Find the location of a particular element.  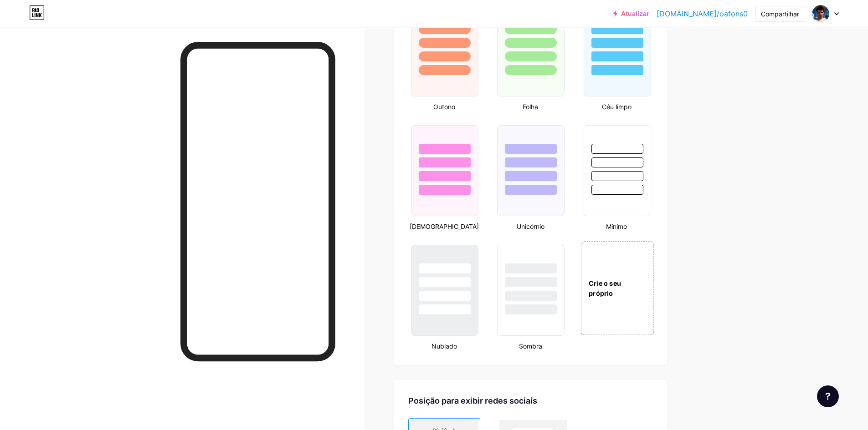

font: Céu limpo is located at coordinates (616, 106).